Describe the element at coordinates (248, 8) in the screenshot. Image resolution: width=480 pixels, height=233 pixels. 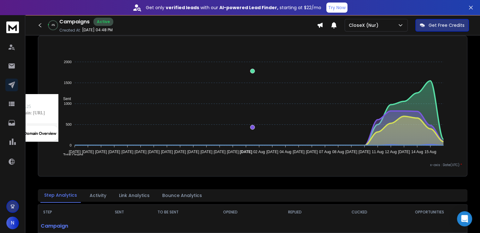
I see `strong: AI-powered Lead Finder,` at that location.